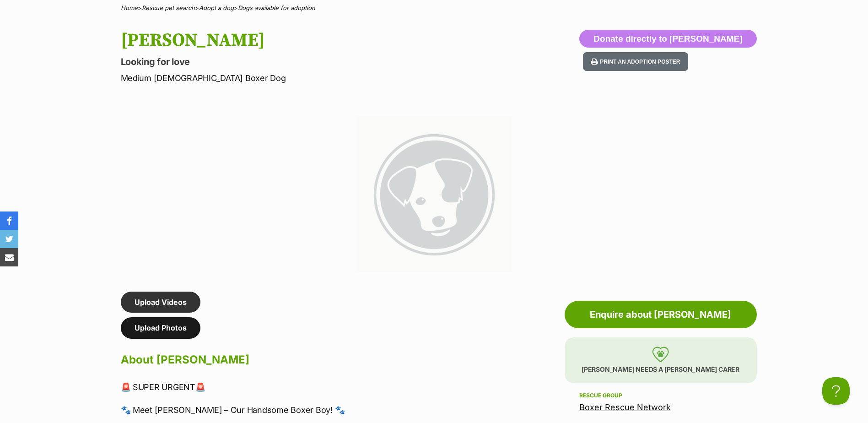  I want to click on a: Boxer Rescue Network, so click(625, 407).